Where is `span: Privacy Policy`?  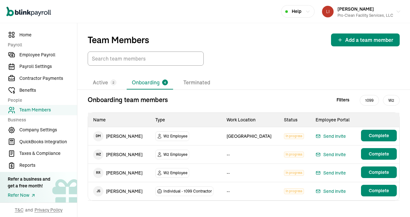 span: Privacy Policy is located at coordinates (48, 210).